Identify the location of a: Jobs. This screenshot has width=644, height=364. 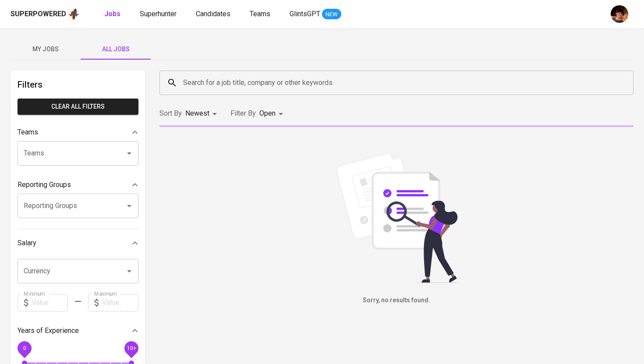
(113, 14).